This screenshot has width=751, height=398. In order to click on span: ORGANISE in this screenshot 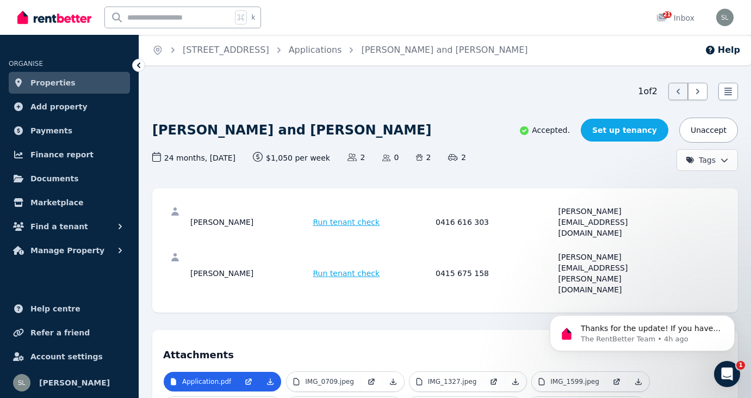, I will do `click(26, 64)`.